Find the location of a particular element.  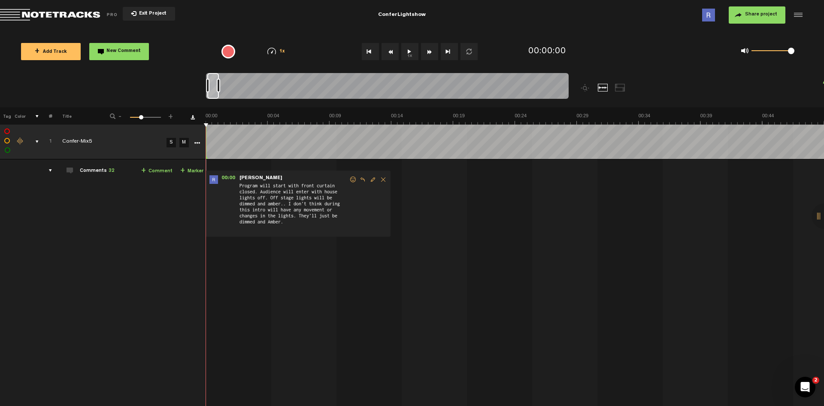

div: 1x is located at coordinates (276, 51).